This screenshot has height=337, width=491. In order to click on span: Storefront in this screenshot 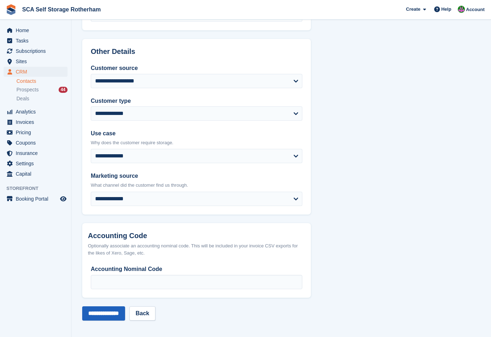, I will do `click(39, 189)`.